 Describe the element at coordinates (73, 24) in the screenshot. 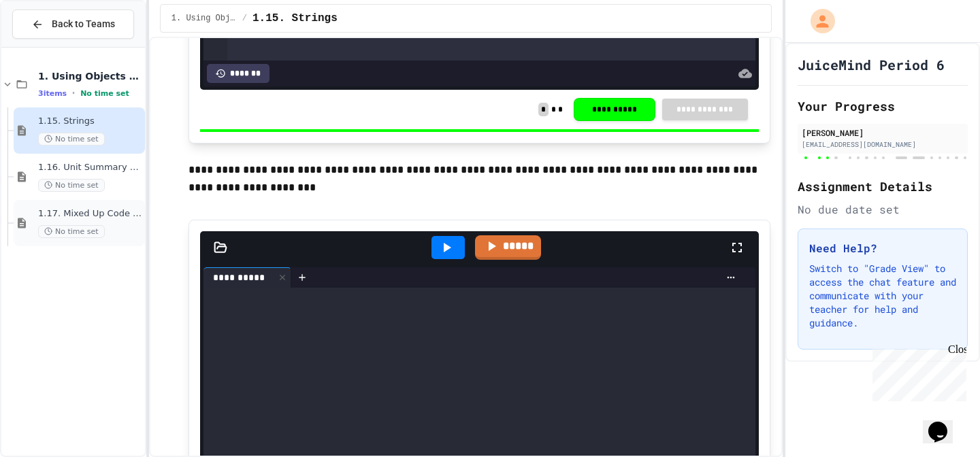

I see `button: Back to Teams` at that location.